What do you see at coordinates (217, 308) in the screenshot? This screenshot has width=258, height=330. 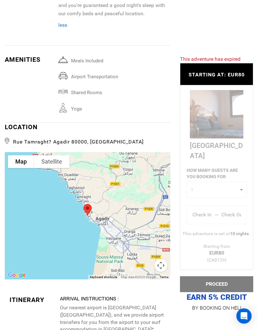 I see `p: BY BOOKING ON HELI` at bounding box center [217, 308].